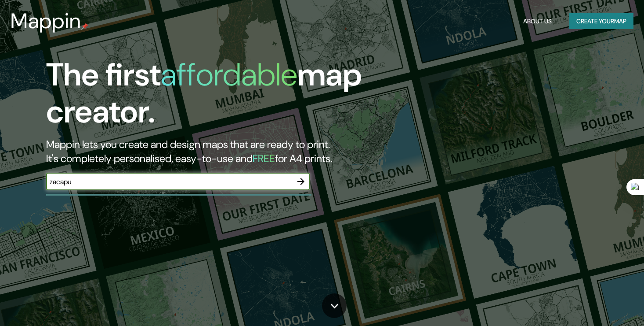 The image size is (644, 326). Describe the element at coordinates (207, 151) in the screenshot. I see `h2: Mappin lets you create and design maps that are ready to print. It's completely personalised, eas...` at that location.